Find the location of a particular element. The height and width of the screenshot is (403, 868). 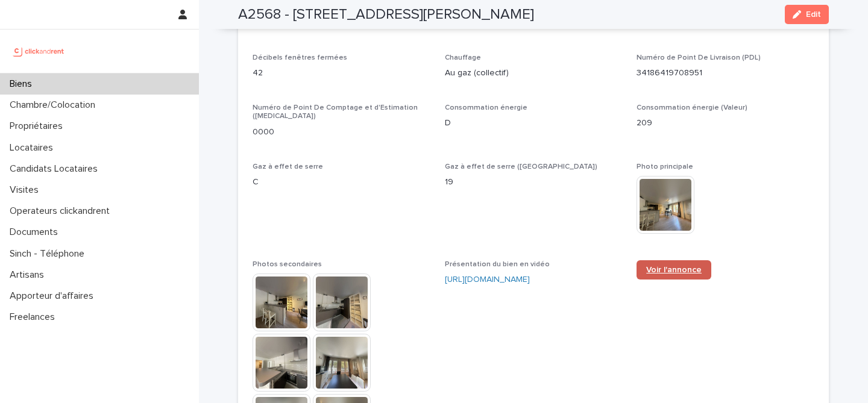

p: 19 is located at coordinates (533, 182).